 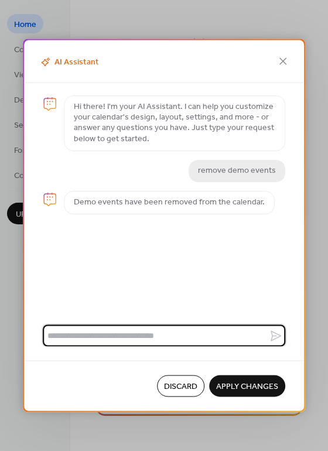 I want to click on span: Apply Changes, so click(x=247, y=387).